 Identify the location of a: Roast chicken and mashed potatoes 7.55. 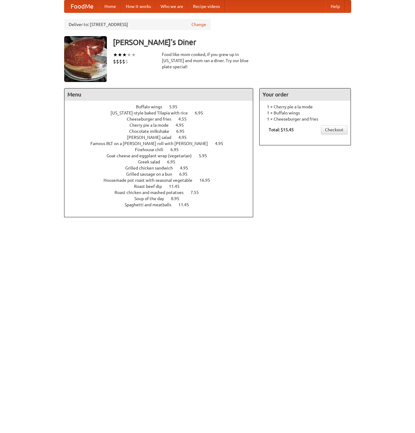
(162, 192).